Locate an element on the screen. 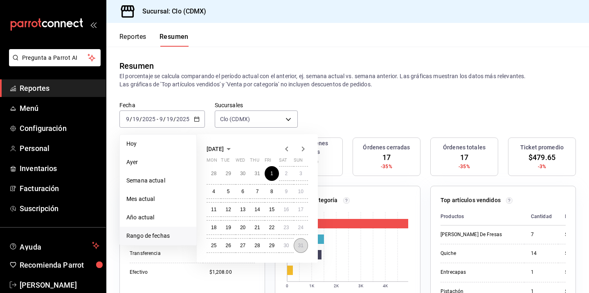 This screenshot has height=293, width=589. button: August 10, 2025 is located at coordinates (301, 191).